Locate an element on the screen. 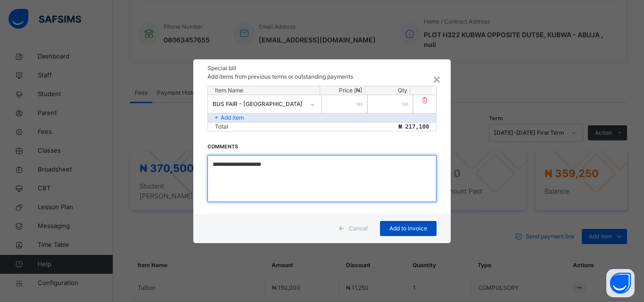 This screenshot has width=644, height=302. span: ₦ 217,100 is located at coordinates (413, 127).